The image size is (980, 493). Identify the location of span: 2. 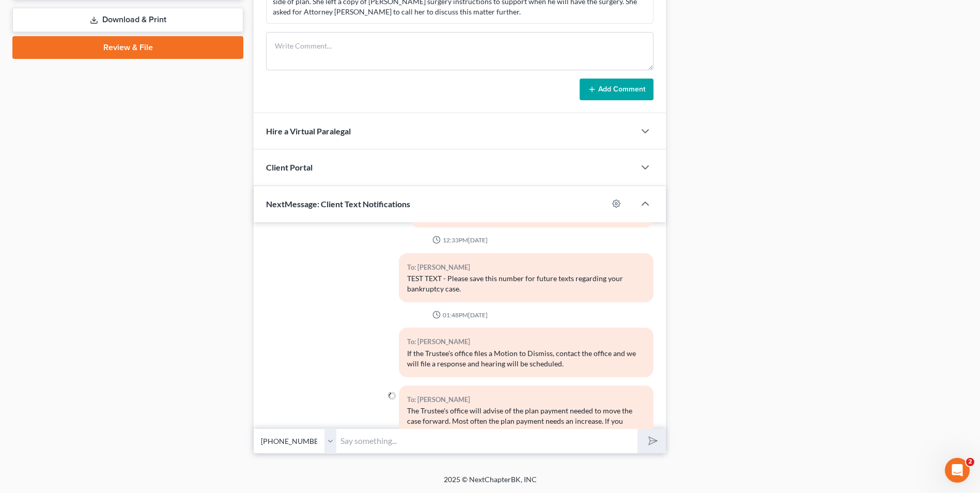
(970, 462).